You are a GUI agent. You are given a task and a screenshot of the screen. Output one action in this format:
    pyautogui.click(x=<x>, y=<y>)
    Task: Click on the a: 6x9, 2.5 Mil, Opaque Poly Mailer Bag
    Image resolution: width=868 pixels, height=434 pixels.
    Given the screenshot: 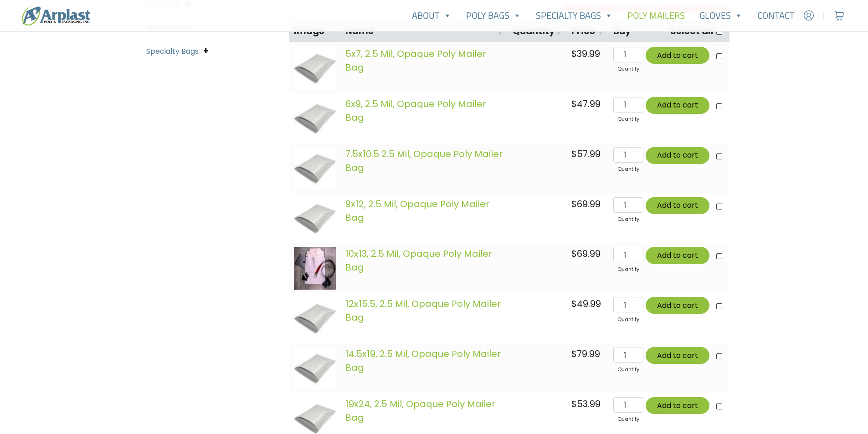 What is the action you would take?
    pyautogui.click(x=415, y=110)
    